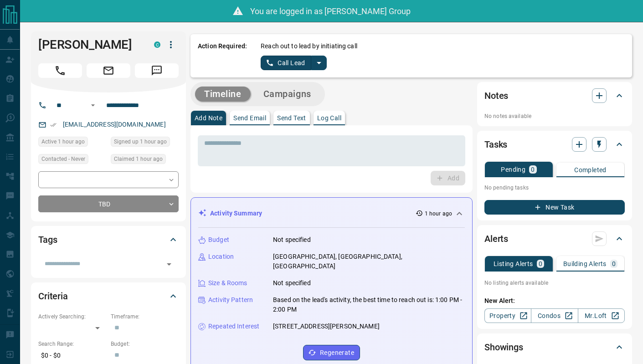 The height and width of the screenshot is (364, 643). I want to click on h2: Alerts, so click(496, 239).